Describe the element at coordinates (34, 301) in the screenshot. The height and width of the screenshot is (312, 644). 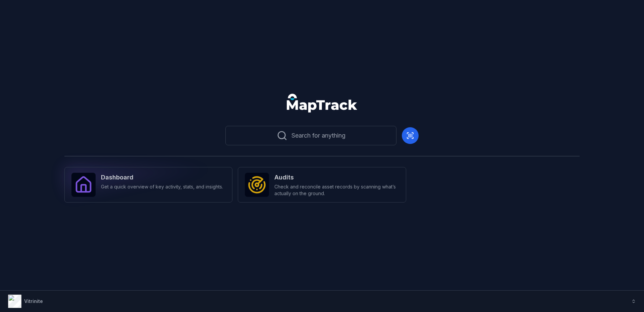
I see `strong: Vitrinite` at that location.